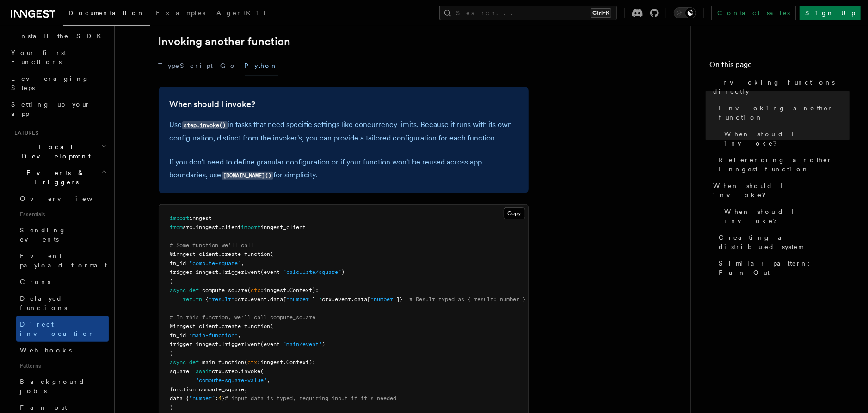 The image size is (868, 413). What do you see at coordinates (241, 13) in the screenshot?
I see `span: AgentKit` at bounding box center [241, 13].